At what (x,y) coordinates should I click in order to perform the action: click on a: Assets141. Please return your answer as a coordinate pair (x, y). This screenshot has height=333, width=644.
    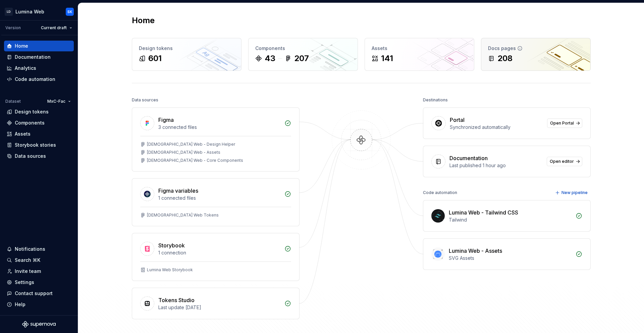
    Looking at the image, I should click on (420, 55).